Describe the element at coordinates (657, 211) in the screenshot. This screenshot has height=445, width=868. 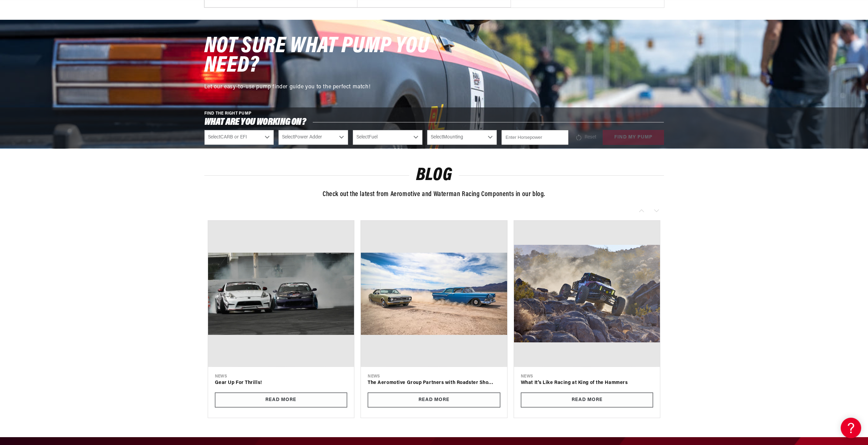
I see `button: Slide right` at that location.